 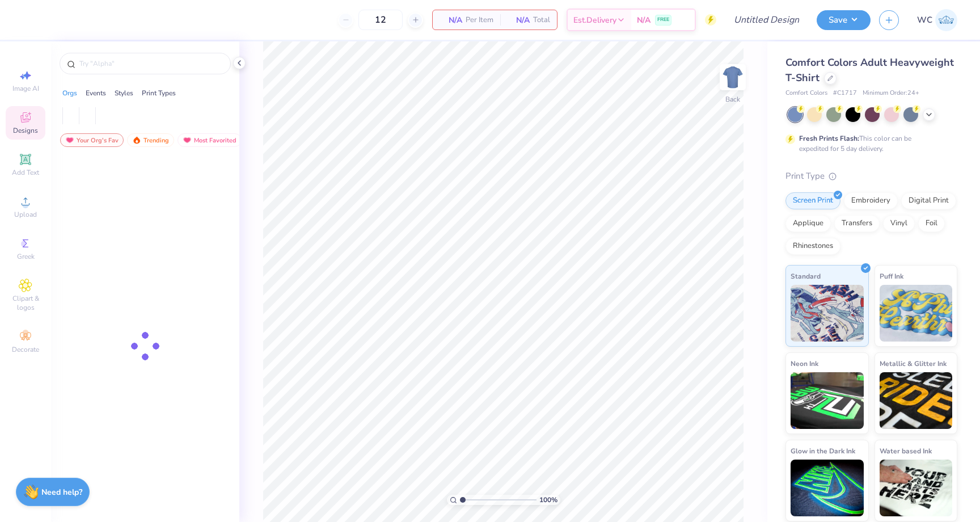 What do you see at coordinates (805, 275) in the screenshot?
I see `span: Standard` at bounding box center [805, 275].